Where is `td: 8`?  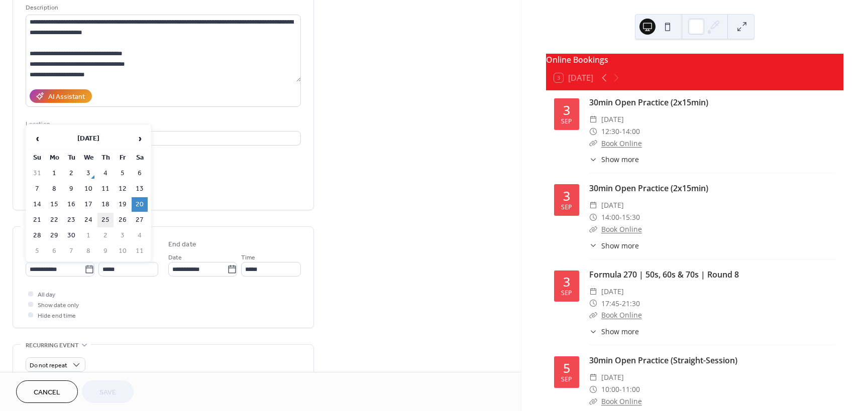 td: 8 is located at coordinates (54, 189).